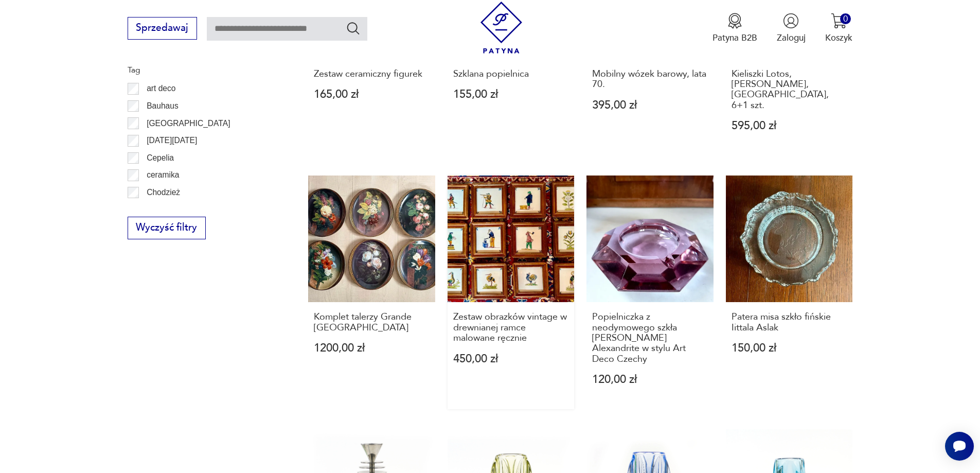 The image size is (980, 473). I want to click on a: Ikona medaluPatyna B2B, so click(735, 28).